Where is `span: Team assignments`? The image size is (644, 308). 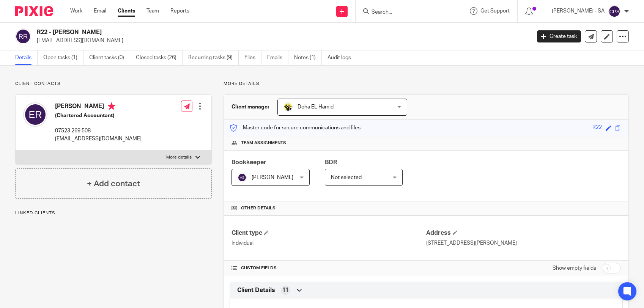 span: Team assignments is located at coordinates (263, 143).